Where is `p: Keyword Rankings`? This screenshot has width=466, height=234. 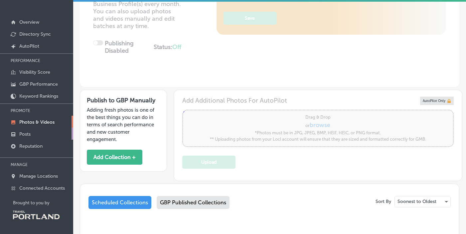 p: Keyword Rankings is located at coordinates (39, 96).